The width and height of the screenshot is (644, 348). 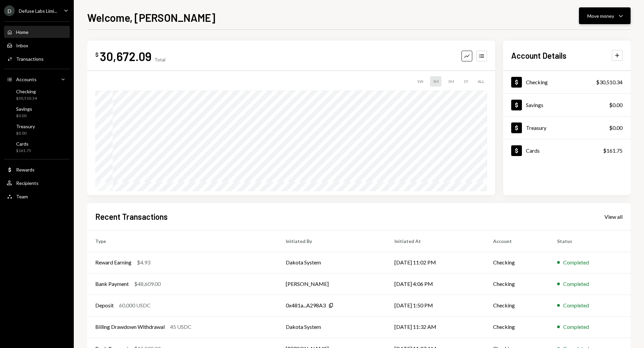 I want to click on div: Recipients, so click(x=27, y=183).